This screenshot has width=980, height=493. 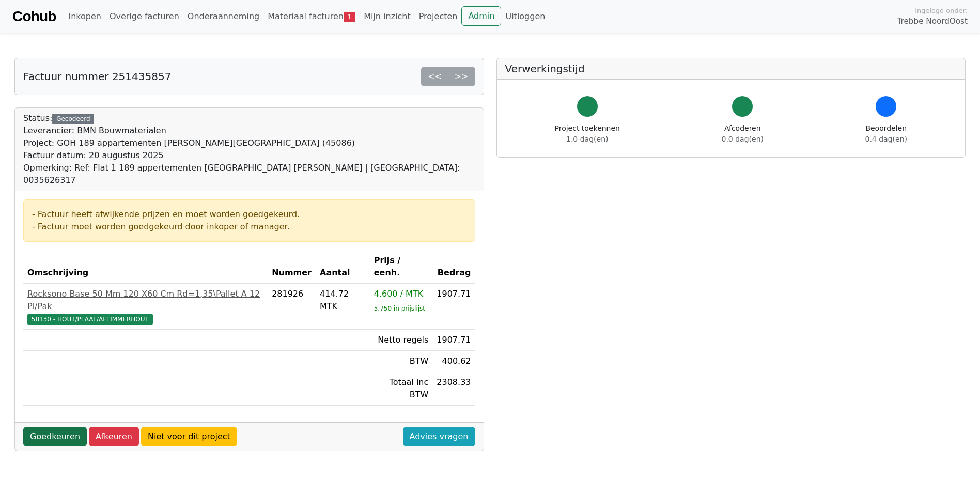 I want to click on a: Niet voor dit project, so click(x=189, y=437).